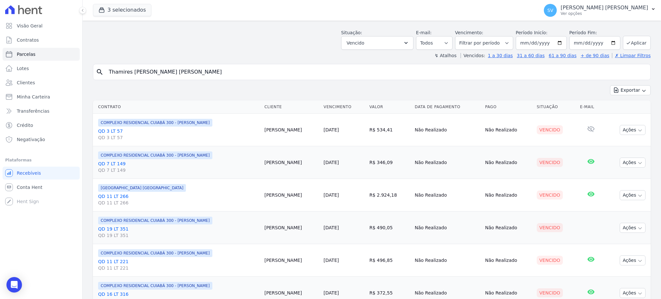 The image size is (661, 299). What do you see at coordinates (41, 187) in the screenshot?
I see `a: Conta Hent` at bounding box center [41, 187].